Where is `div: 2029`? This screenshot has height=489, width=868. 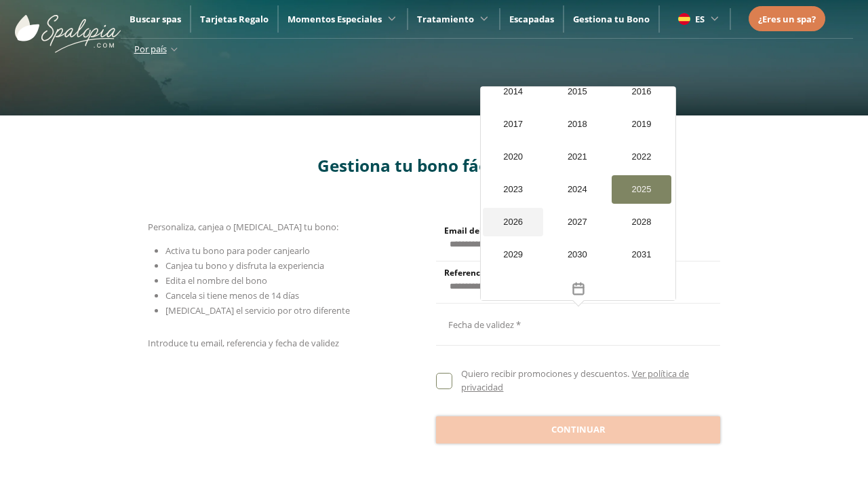 div: 2029 is located at coordinates (513, 255).